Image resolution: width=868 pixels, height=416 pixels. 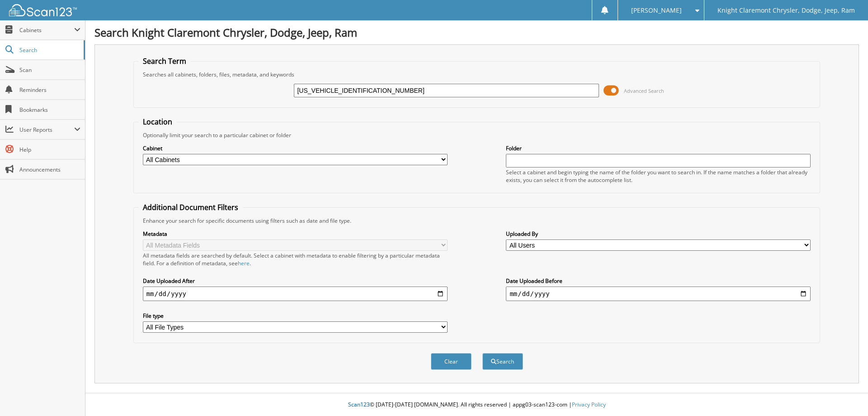 I want to click on label: Metadata, so click(x=295, y=234).